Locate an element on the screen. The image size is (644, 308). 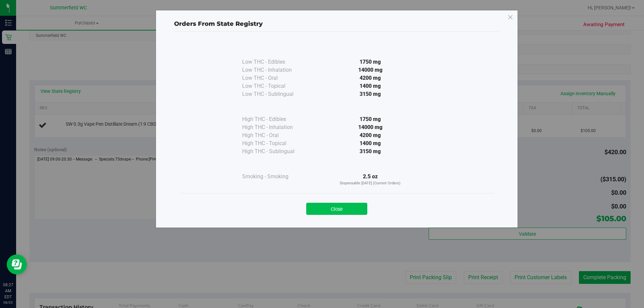
div: High THC - Oral is located at coordinates (276, 135).